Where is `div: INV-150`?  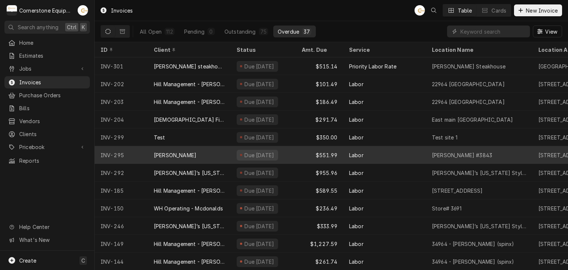
div: INV-150 is located at coordinates (121, 208).